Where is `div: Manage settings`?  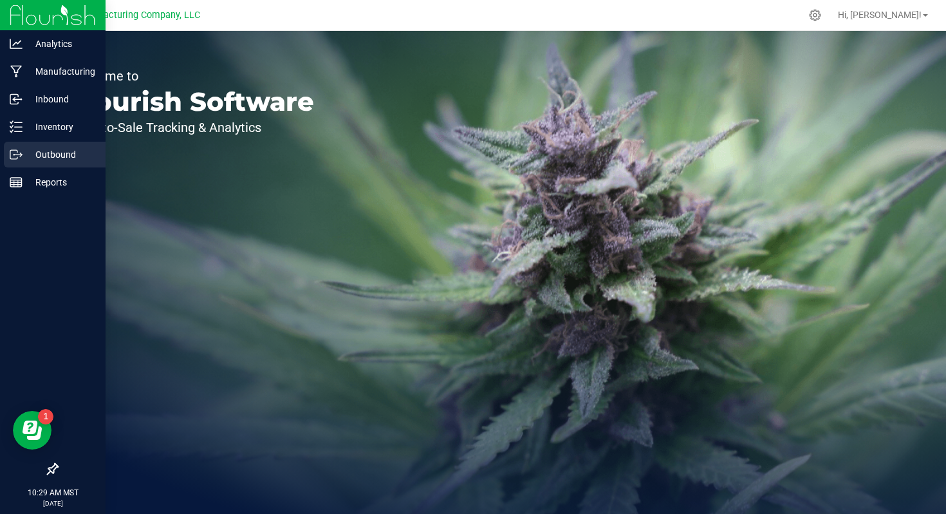
div: Manage settings is located at coordinates (815, 15).